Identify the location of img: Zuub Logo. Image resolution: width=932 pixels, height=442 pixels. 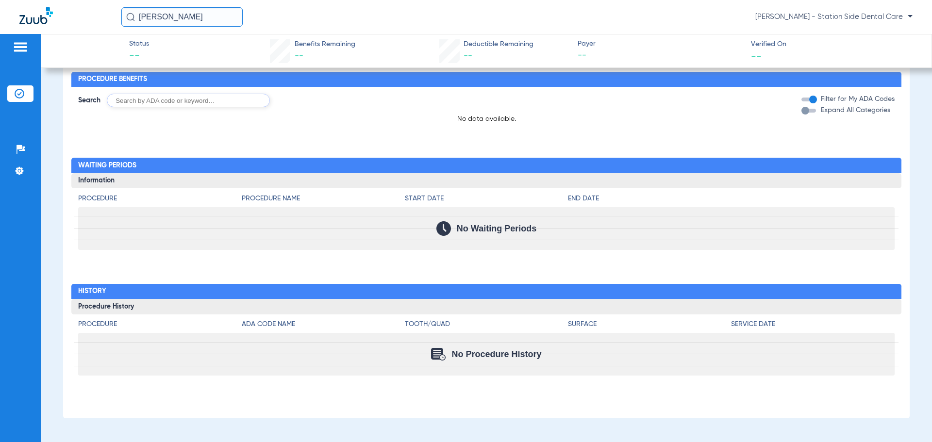
(36, 16).